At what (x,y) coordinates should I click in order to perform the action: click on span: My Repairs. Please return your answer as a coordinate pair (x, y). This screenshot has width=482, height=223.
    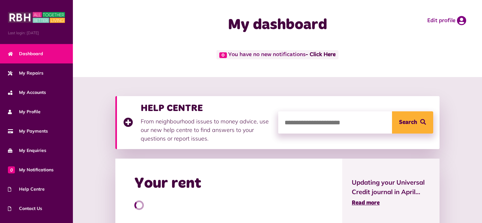
    Looking at the image, I should click on (26, 73).